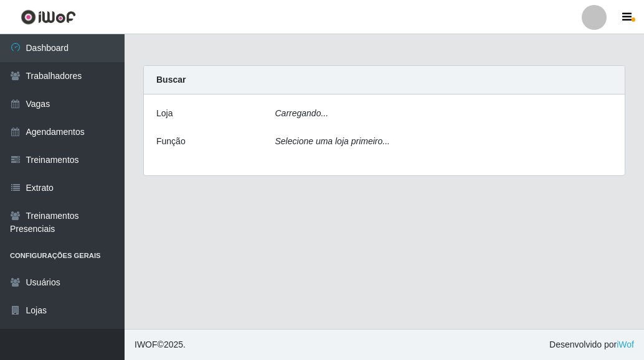  I want to click on i: Carregando..., so click(302, 114).